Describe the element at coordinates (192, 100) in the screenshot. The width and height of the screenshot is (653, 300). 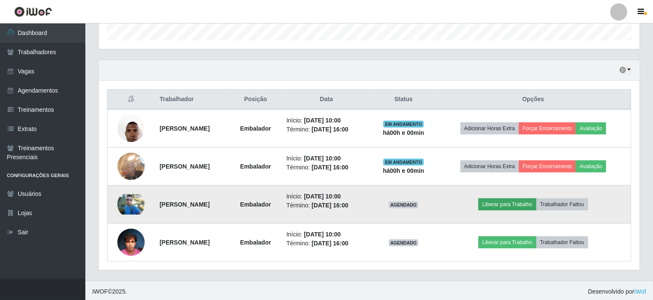
I see `th: Trabalhador` at that location.